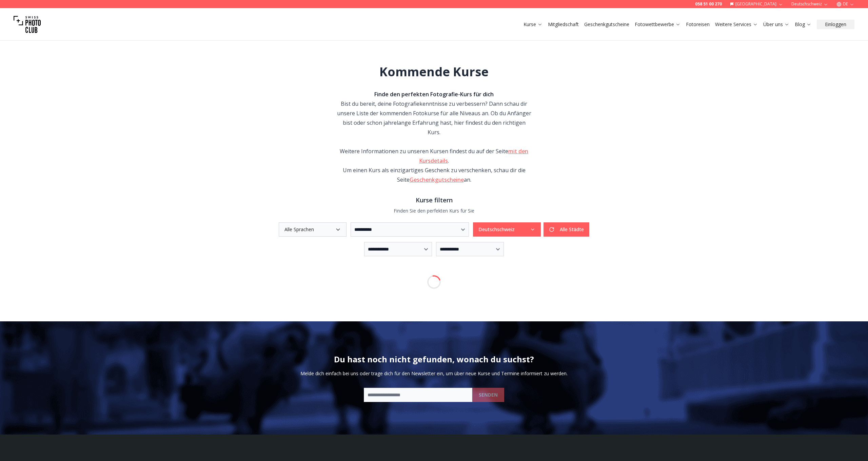 Image resolution: width=868 pixels, height=461 pixels. Describe the element at coordinates (533, 25) in the screenshot. I see `a: Kurse` at that location.